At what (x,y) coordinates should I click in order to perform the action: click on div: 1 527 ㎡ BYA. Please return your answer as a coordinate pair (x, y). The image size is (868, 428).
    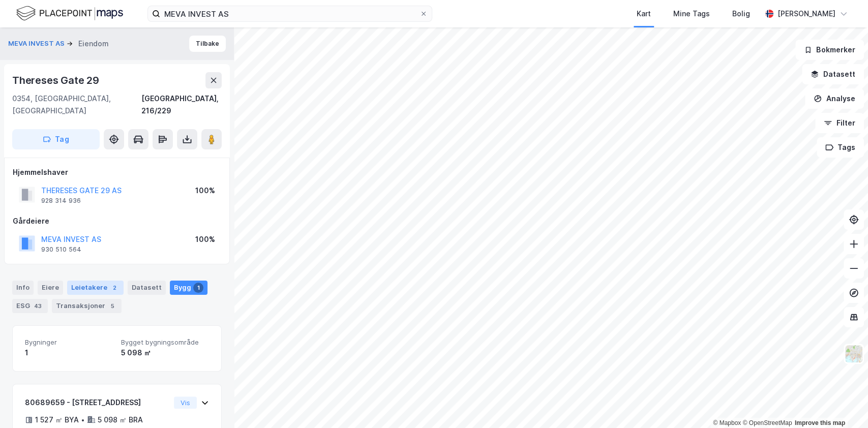
    Looking at the image, I should click on (57, 420).